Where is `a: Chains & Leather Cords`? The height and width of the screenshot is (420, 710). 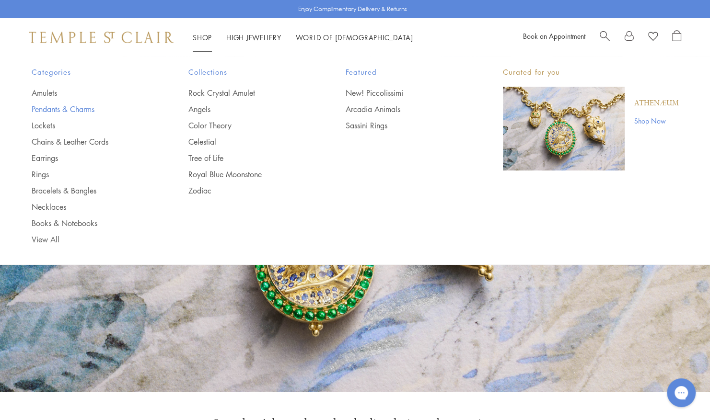
a: Chains & Leather Cords is located at coordinates (91, 142).